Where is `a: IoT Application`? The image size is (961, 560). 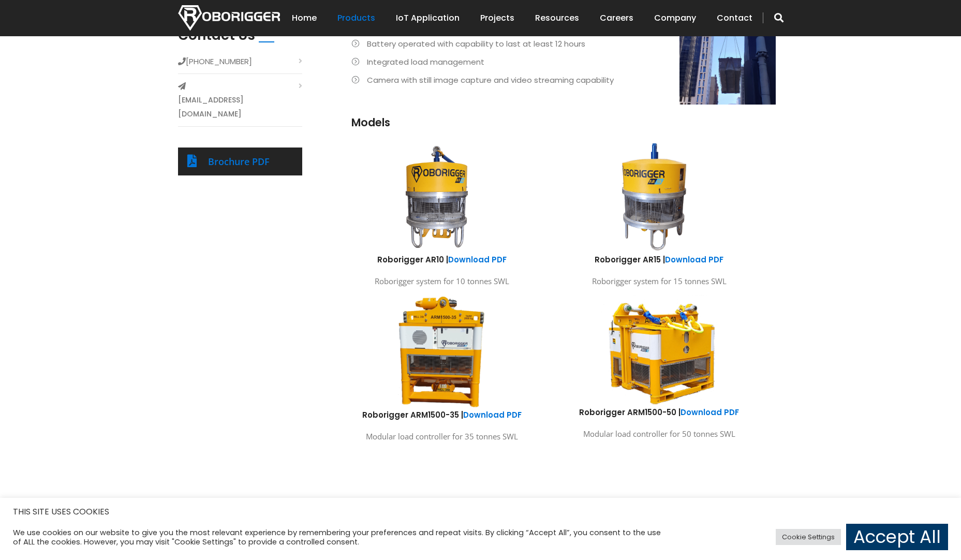 a: IoT Application is located at coordinates (427, 18).